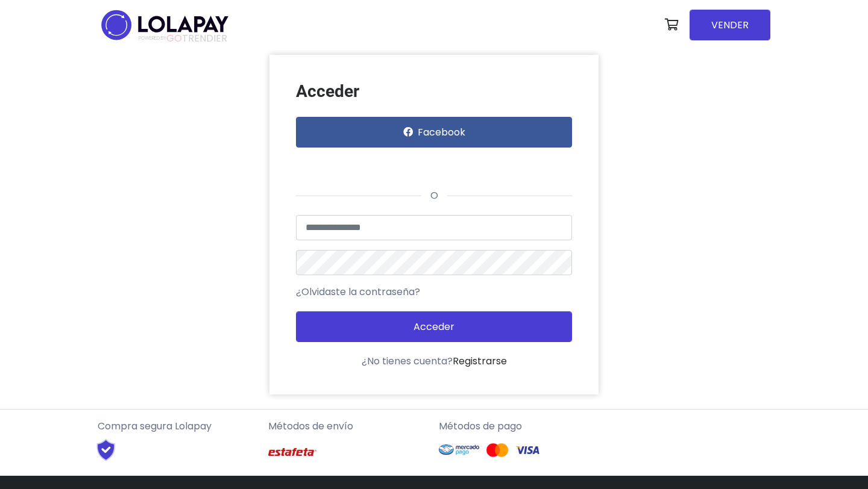  What do you see at coordinates (459, 450) in the screenshot?
I see `img: Mercado Pago Logo` at bounding box center [459, 450].